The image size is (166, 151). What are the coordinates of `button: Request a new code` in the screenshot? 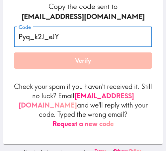 It's located at (83, 123).